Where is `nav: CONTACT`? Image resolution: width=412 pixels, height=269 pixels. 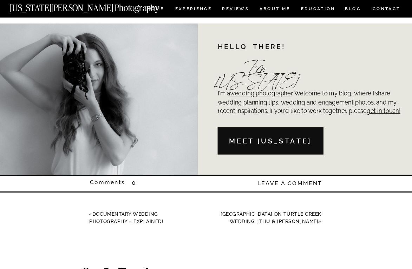 nav: CONTACT is located at coordinates (386, 9).